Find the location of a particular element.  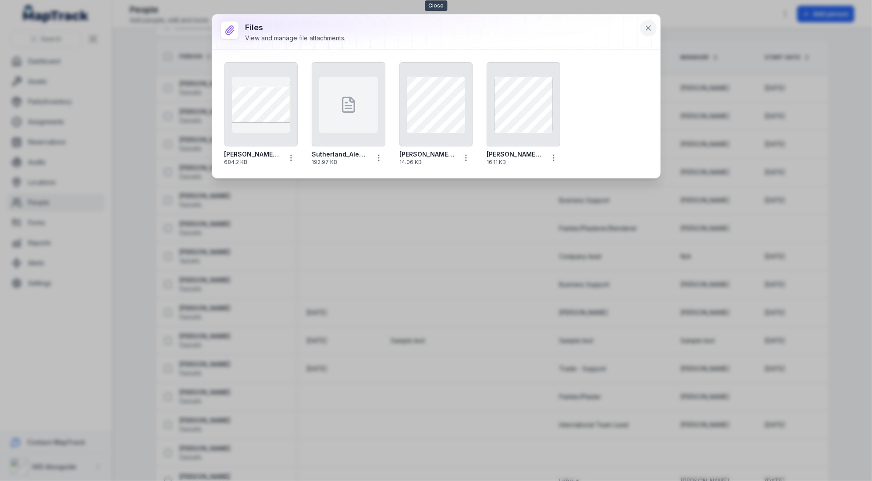

h3: Files is located at coordinates (295, 28).